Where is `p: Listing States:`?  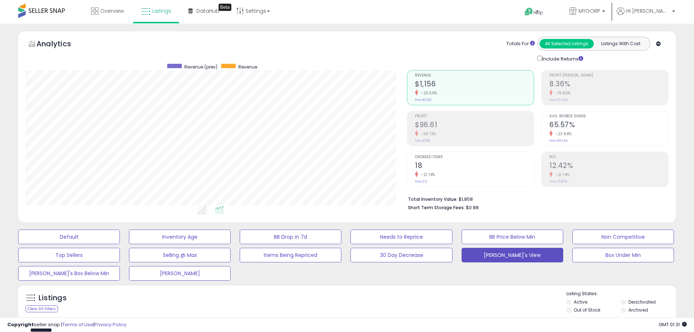
p: Listing States: is located at coordinates (621, 293).